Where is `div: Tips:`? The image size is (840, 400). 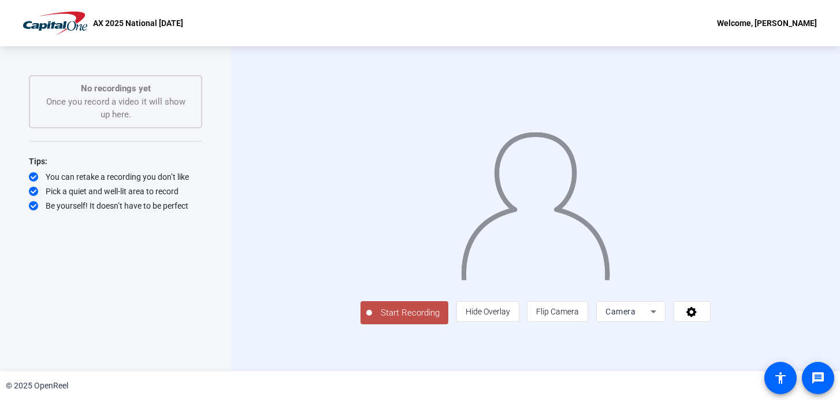 div: Tips: is located at coordinates (115, 161).